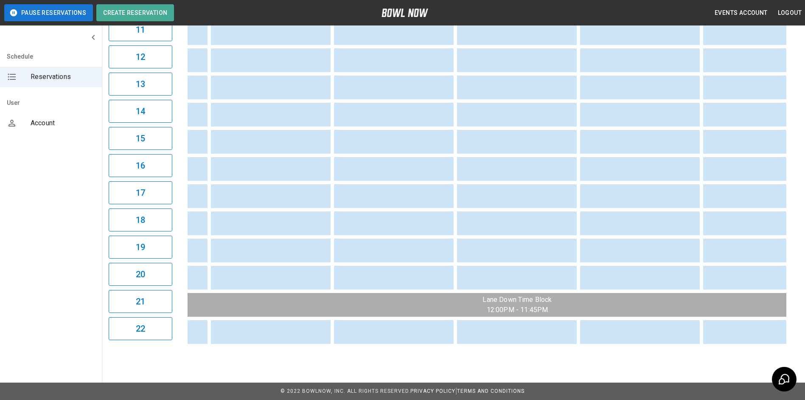 The image size is (805, 400). What do you see at coordinates (140, 247) in the screenshot?
I see `h6: 19` at bounding box center [140, 247].